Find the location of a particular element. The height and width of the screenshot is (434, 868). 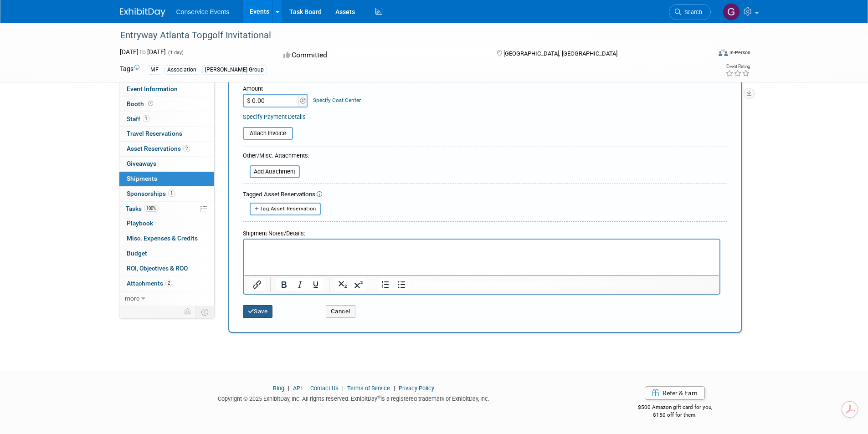

span: (1 day) is located at coordinates (175, 52).